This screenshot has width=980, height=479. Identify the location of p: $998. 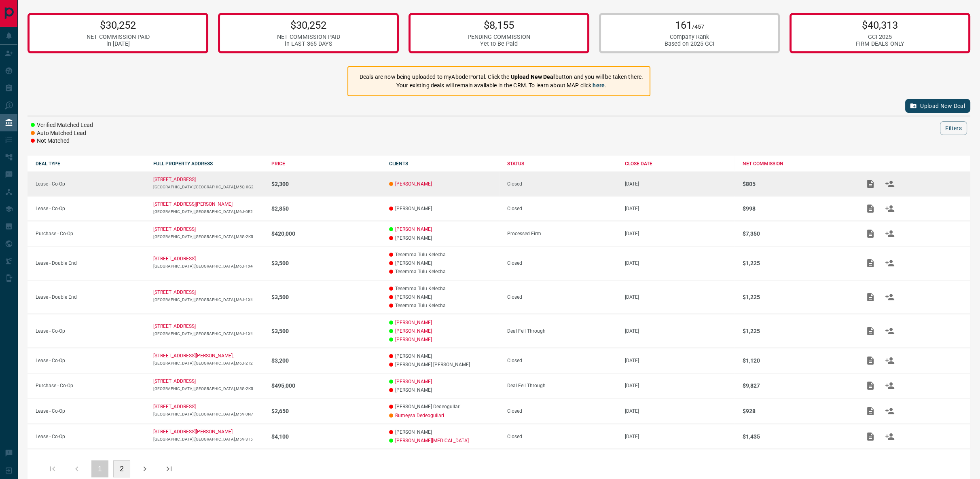
(798, 209).